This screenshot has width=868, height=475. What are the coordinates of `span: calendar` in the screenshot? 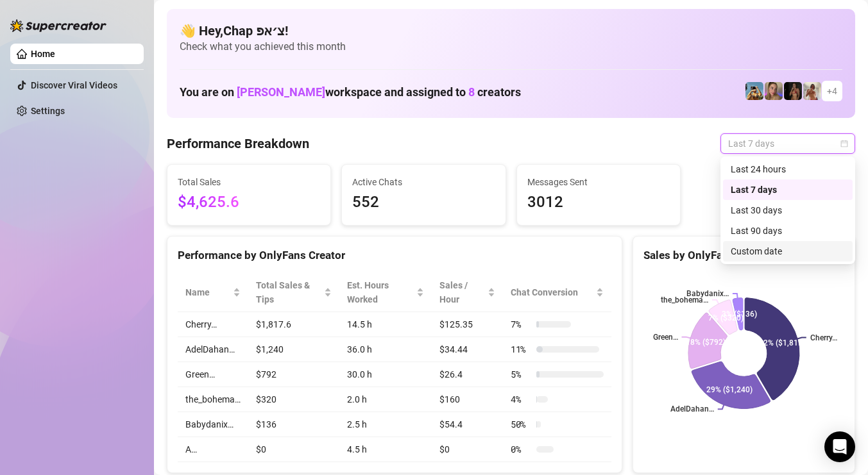 It's located at (844, 144).